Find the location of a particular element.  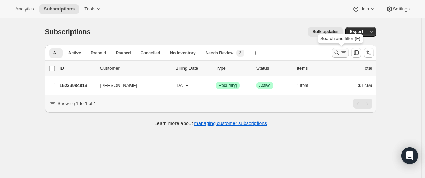

span: Settings is located at coordinates (401, 9).